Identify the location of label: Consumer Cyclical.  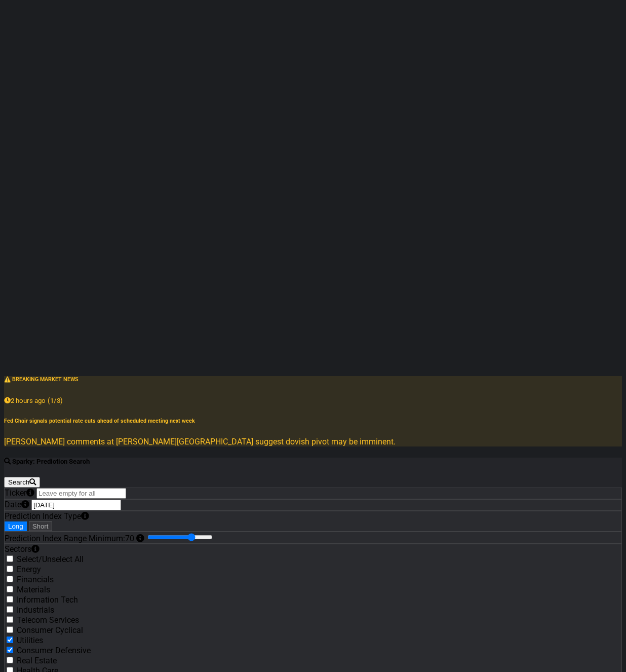
(50, 630).